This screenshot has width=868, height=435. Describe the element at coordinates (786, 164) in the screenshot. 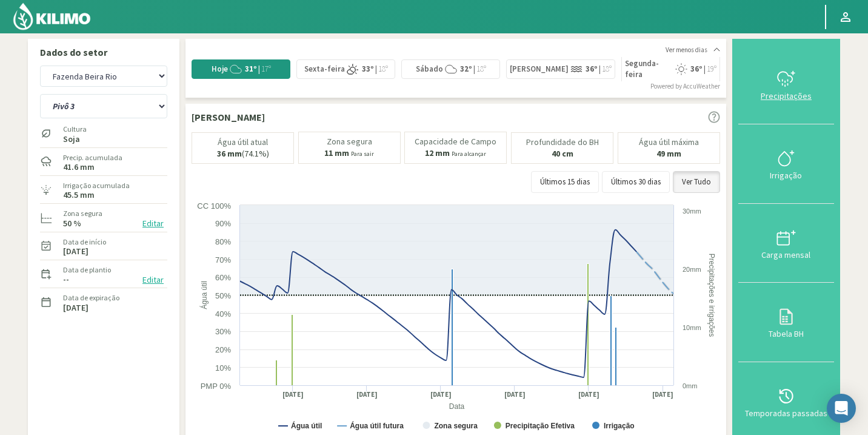

I see `button: Irrigação` at that location.